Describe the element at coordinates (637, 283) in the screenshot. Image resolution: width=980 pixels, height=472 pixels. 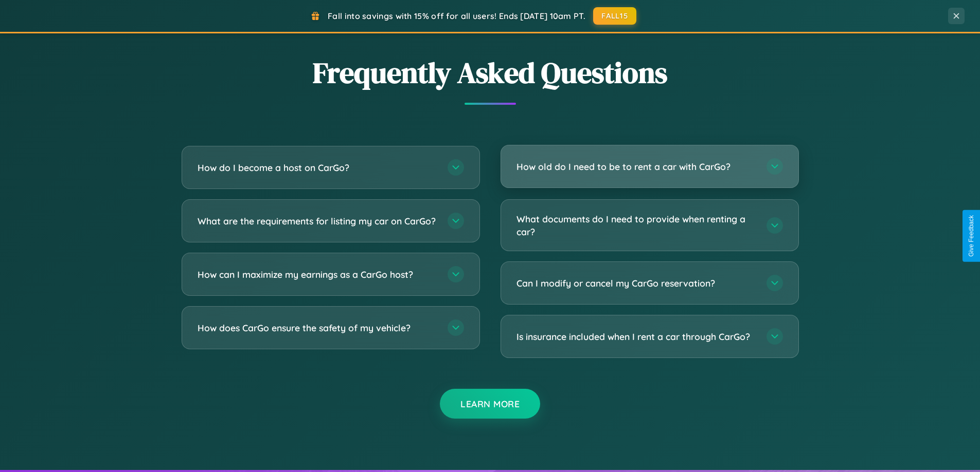
I see `h3: Can I modify or cancel my CarGo reservation?` at that location.